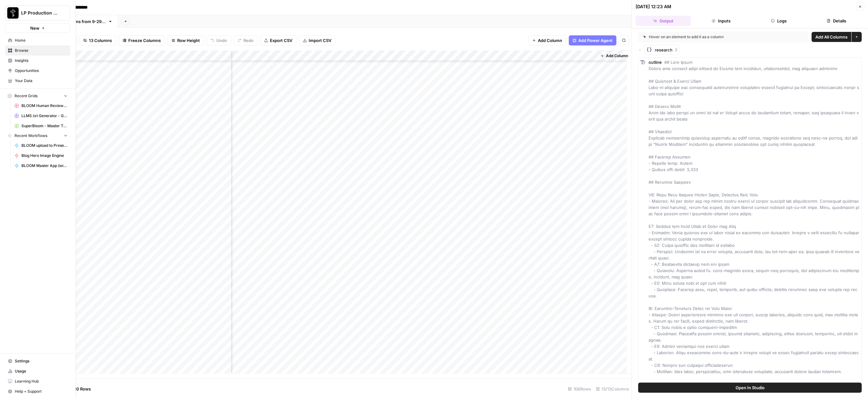 Image resolution: width=868 pixels, height=399 pixels. I want to click on span: Usage, so click(41, 371).